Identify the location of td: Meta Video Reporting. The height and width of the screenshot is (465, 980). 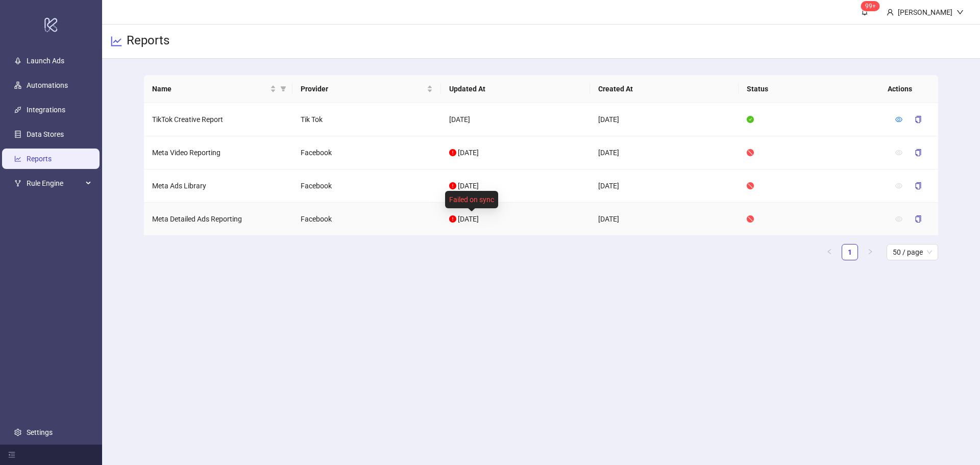
(218, 153).